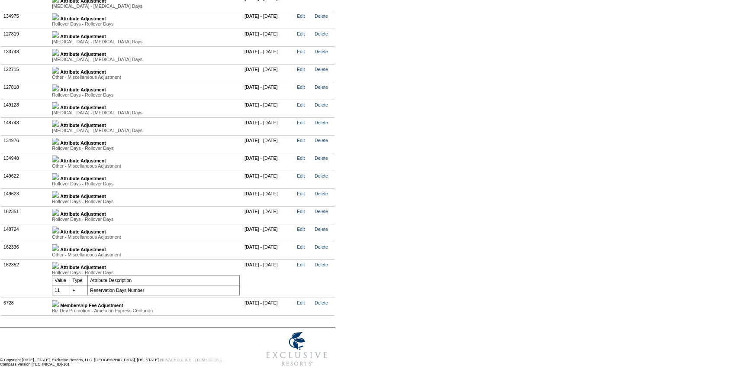  What do you see at coordinates (26, 306) in the screenshot?
I see `td: 6728` at bounding box center [26, 306].